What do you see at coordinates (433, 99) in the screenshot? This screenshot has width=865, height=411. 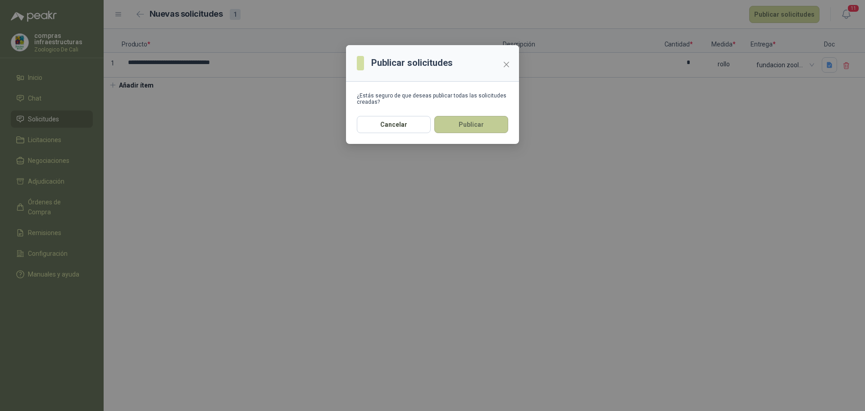 I see `div: ¿Estás seguro de que deseas publicar todas las solicitudes creadas?` at bounding box center [433, 99].